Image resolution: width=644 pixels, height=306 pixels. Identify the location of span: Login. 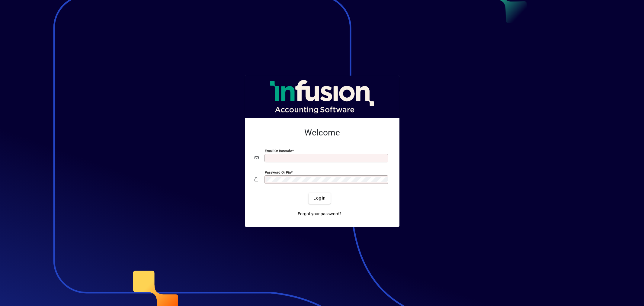
(319, 198).